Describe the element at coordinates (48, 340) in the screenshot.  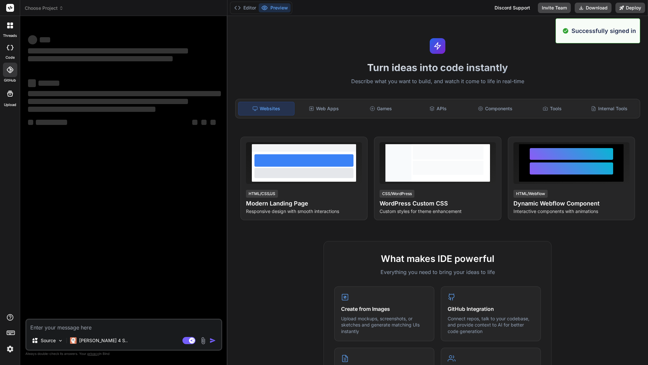
I see `p: Source` at that location.